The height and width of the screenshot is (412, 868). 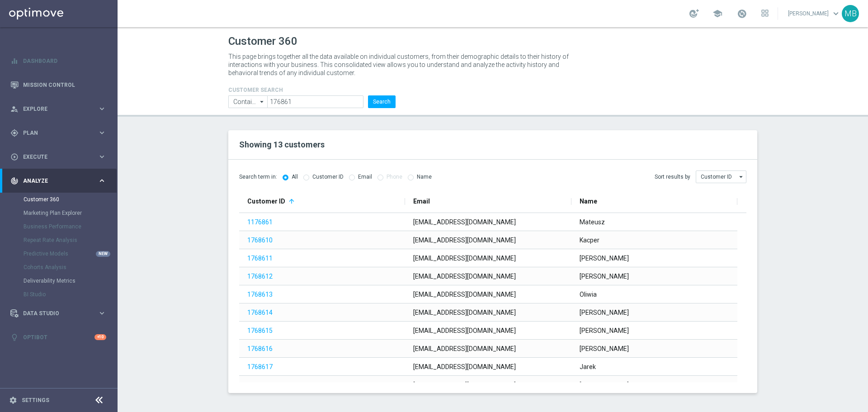 What do you see at coordinates (260, 277) in the screenshot?
I see `a: 1768612` at bounding box center [260, 277].